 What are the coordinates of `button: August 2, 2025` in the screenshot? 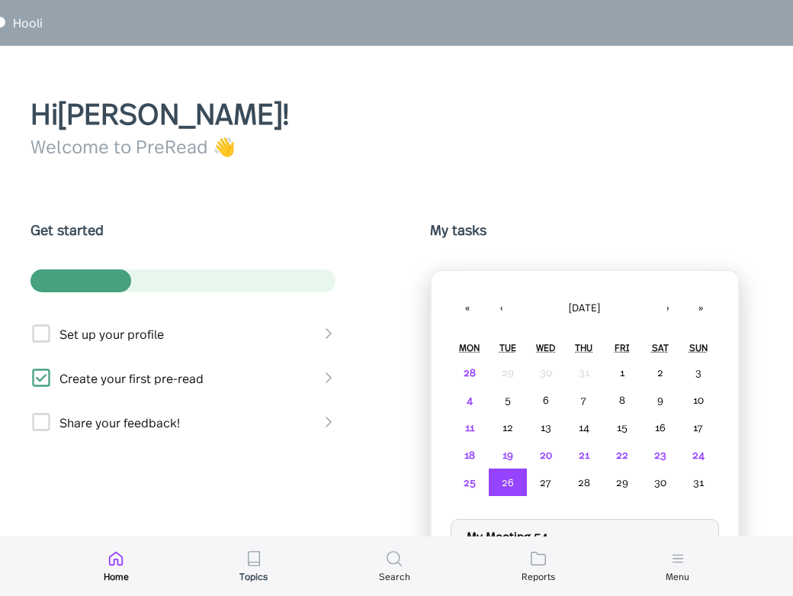 It's located at (660, 372).